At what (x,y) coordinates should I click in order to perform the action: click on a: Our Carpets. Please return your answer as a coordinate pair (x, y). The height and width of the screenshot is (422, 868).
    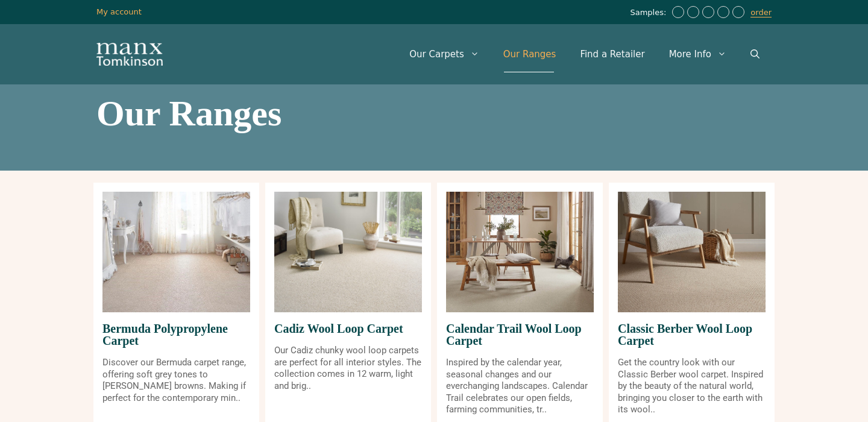
    Looking at the image, I should click on (444, 54).